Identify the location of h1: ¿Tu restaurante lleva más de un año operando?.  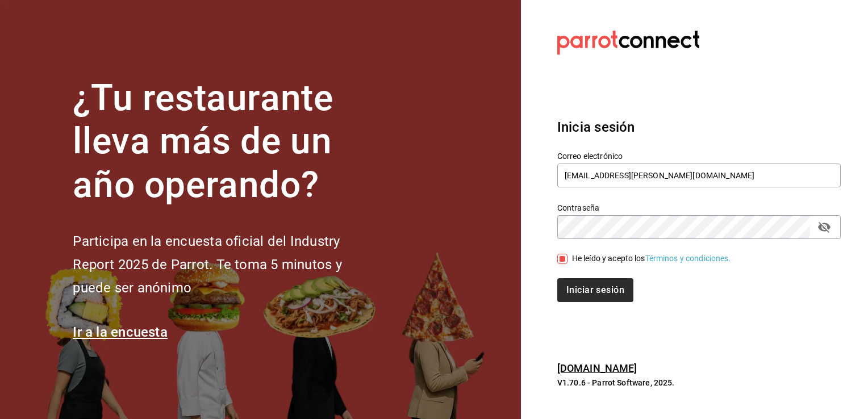
(226, 142).